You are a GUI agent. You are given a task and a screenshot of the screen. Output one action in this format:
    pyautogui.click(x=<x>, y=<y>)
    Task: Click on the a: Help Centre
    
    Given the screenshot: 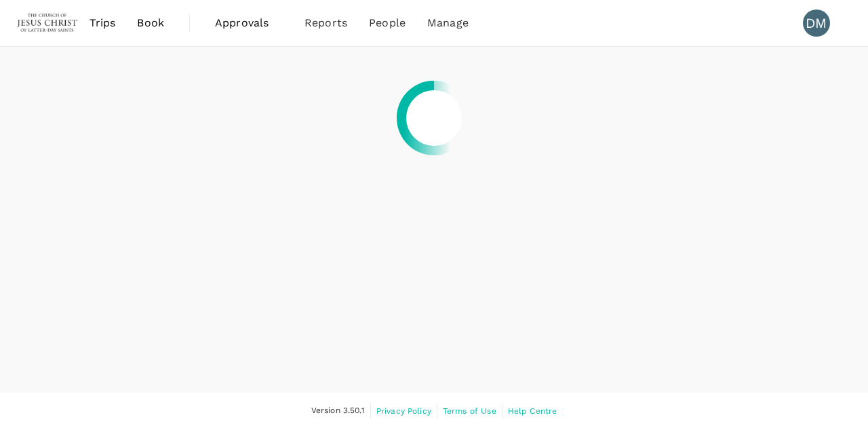 What is the action you would take?
    pyautogui.click(x=532, y=412)
    